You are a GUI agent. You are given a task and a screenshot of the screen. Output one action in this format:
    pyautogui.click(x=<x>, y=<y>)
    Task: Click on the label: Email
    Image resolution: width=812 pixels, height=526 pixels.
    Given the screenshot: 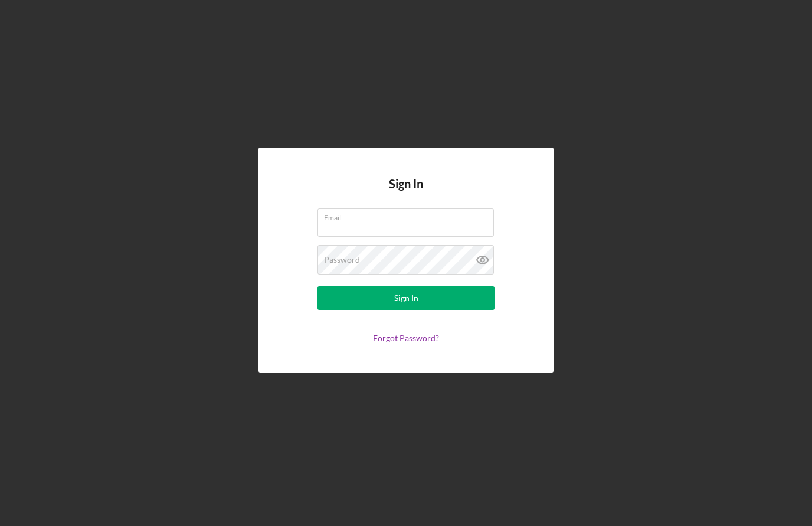 What is the action you would take?
    pyautogui.click(x=409, y=215)
    